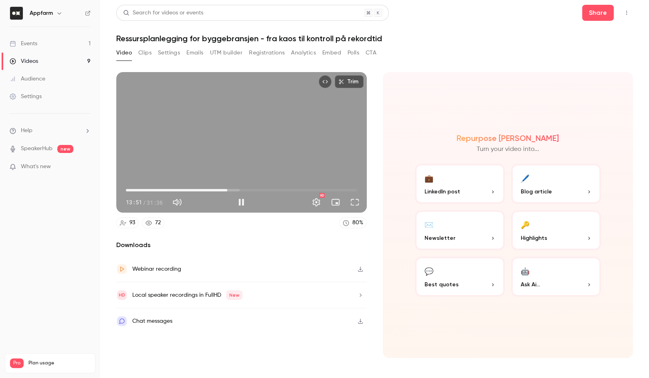  Describe the element at coordinates (195, 53) in the screenshot. I see `button: Emails` at that location.